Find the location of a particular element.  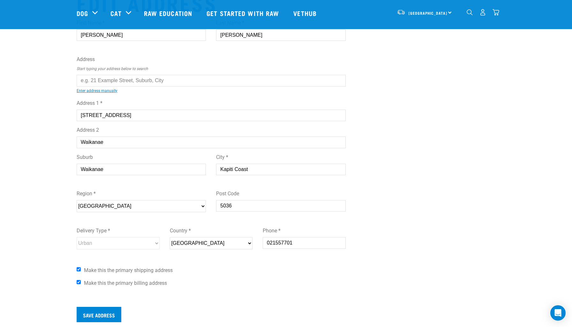

input: Save Address is located at coordinates (99, 314).